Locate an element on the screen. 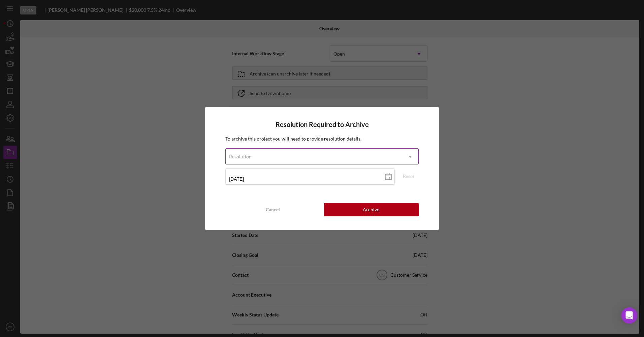 This screenshot has width=644, height=337. div: Cancel is located at coordinates (273, 210).